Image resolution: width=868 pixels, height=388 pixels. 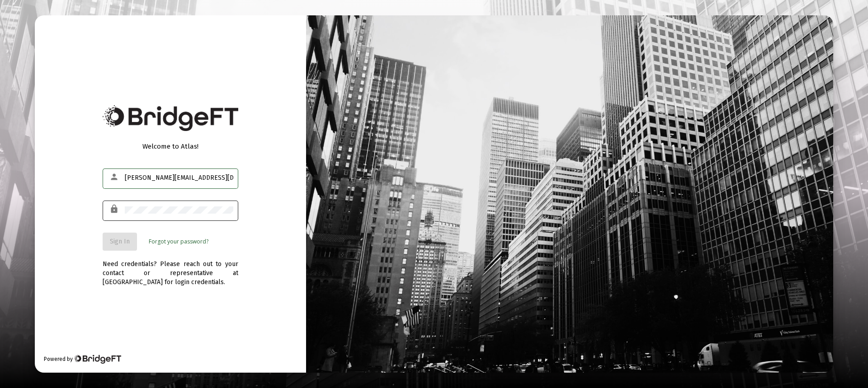 I want to click on div: Welcome to Atlas!, so click(x=170, y=146).